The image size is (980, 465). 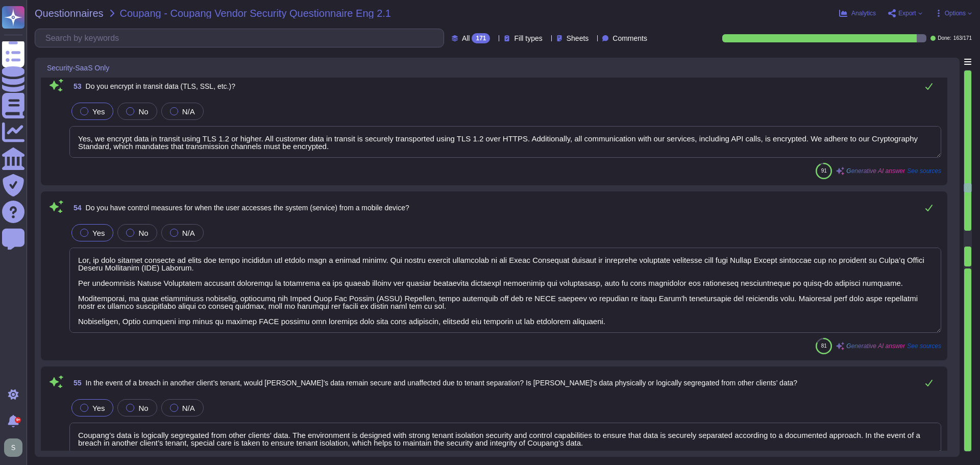 What do you see at coordinates (954, 13) in the screenshot?
I see `span: Options` at bounding box center [954, 13].